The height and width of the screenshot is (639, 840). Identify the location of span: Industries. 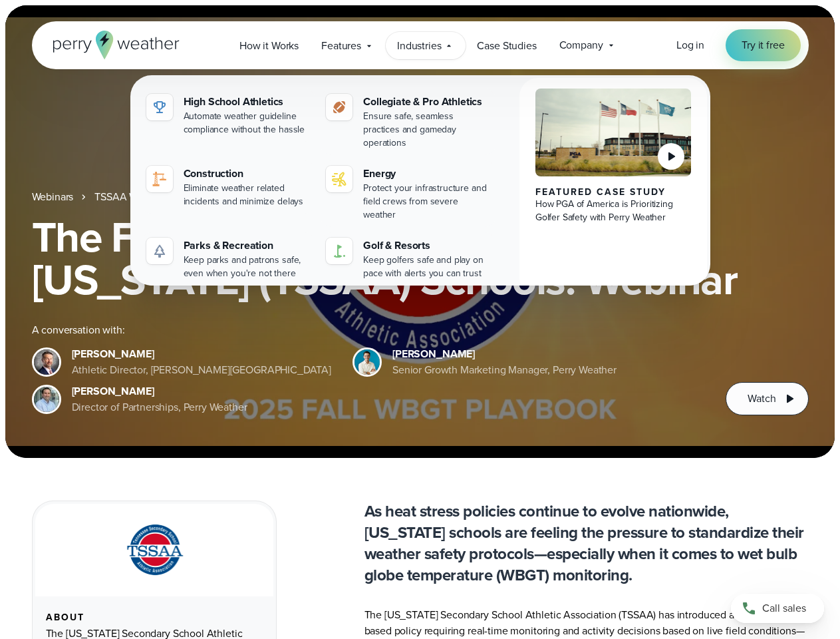
(419, 46).